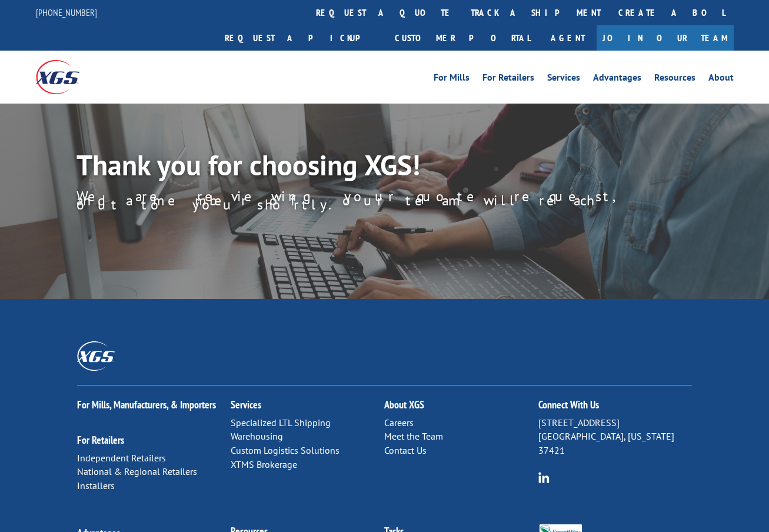  I want to click on a: Careers, so click(399, 423).